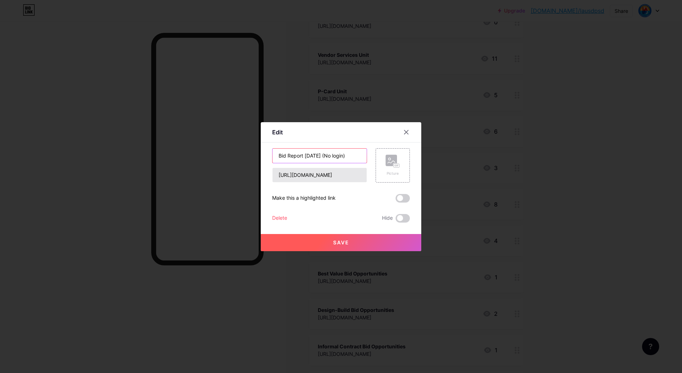 This screenshot has height=373, width=682. Describe the element at coordinates (341, 242) in the screenshot. I see `button: Save` at that location.